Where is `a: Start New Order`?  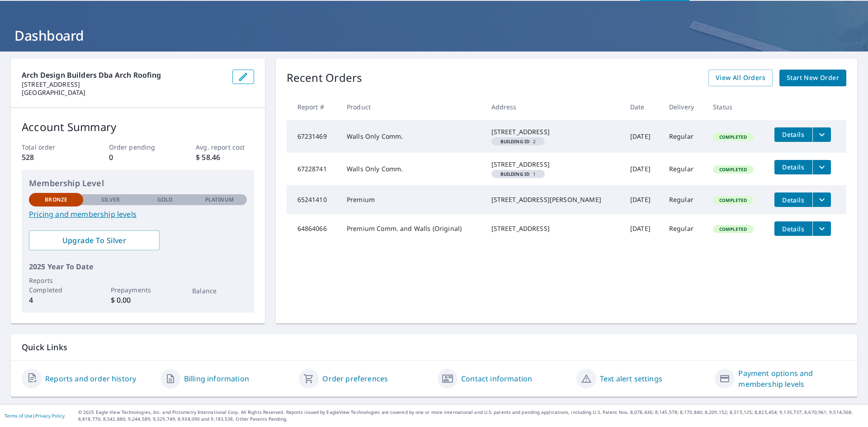 a: Start New Order is located at coordinates (813, 78).